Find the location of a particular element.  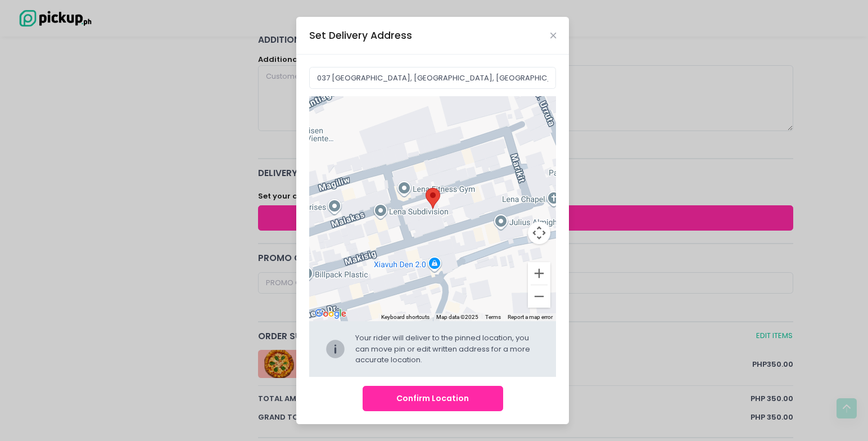

div: Set Delivery Address is located at coordinates (360, 36).